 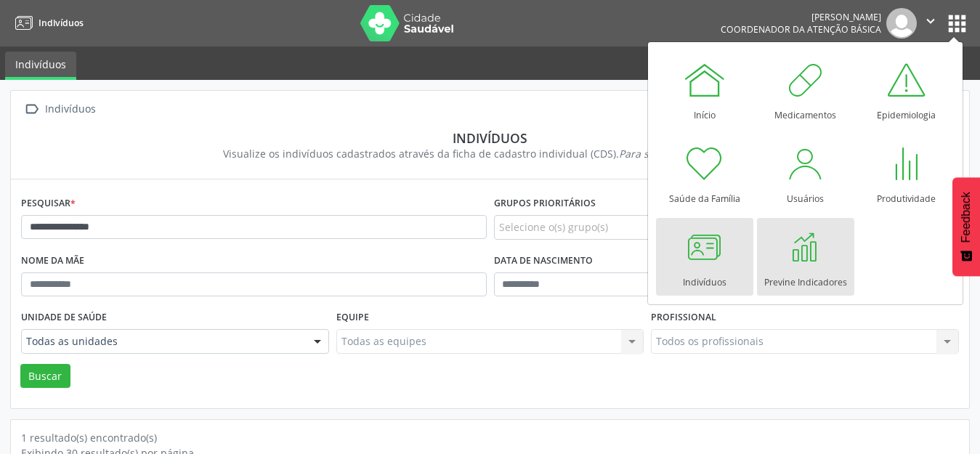 I want to click on span: Selecione o(s) grupo(s), so click(x=553, y=226).